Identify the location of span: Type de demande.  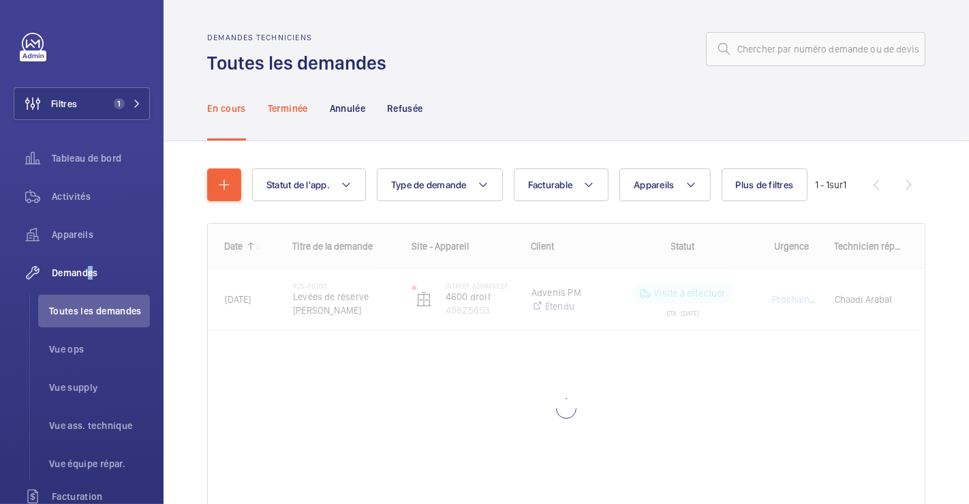
(429, 185).